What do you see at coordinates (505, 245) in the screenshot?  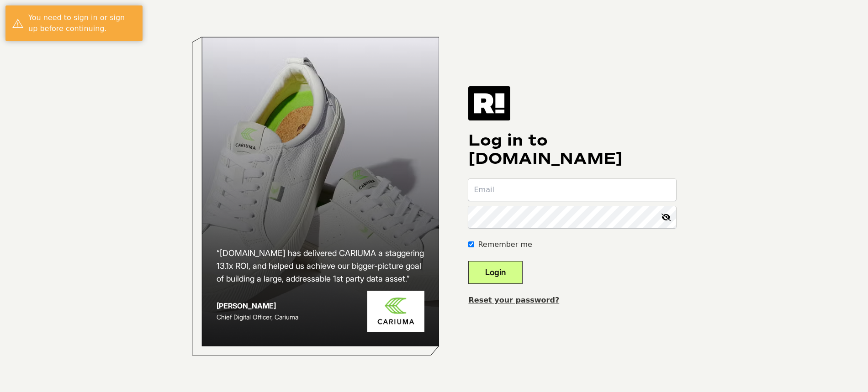 I see `label: Remember me` at bounding box center [505, 245].